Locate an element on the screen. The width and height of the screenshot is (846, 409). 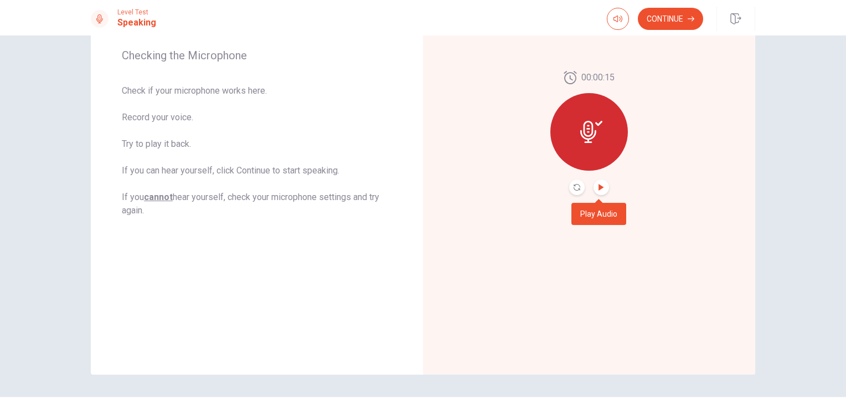
div: Play Audio is located at coordinates (598, 214).